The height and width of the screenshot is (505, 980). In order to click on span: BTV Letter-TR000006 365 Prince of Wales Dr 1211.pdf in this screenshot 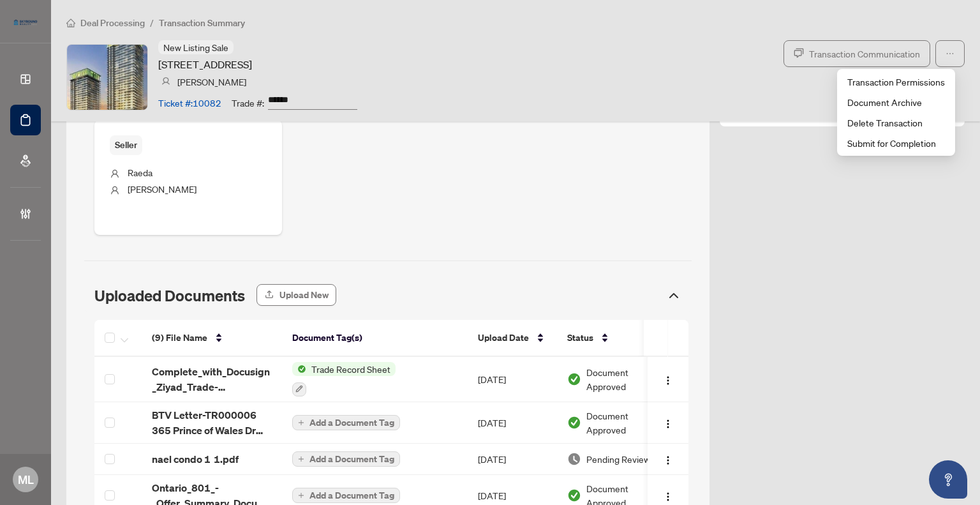, I will do `click(212, 423)`.